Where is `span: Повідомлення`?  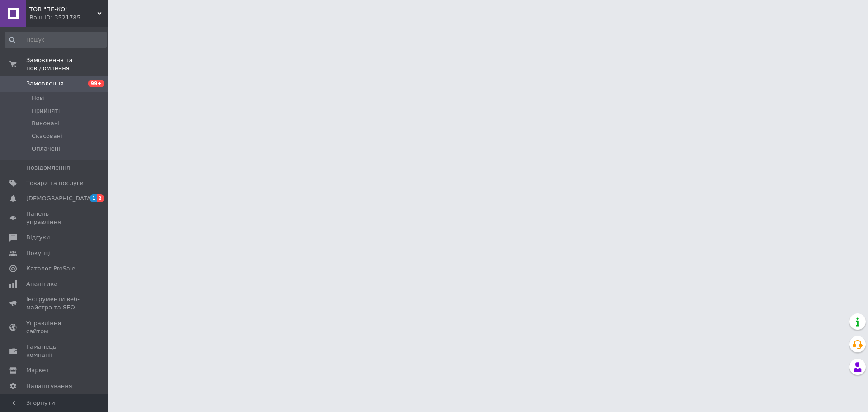 span: Повідомлення is located at coordinates (48, 168).